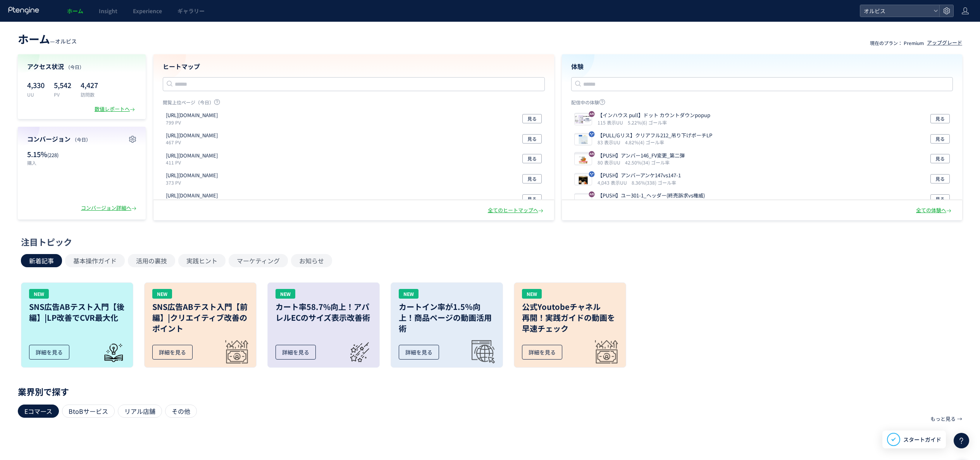 This screenshot has width=980, height=460. I want to click on h4: ヒートマップ, so click(354, 66).